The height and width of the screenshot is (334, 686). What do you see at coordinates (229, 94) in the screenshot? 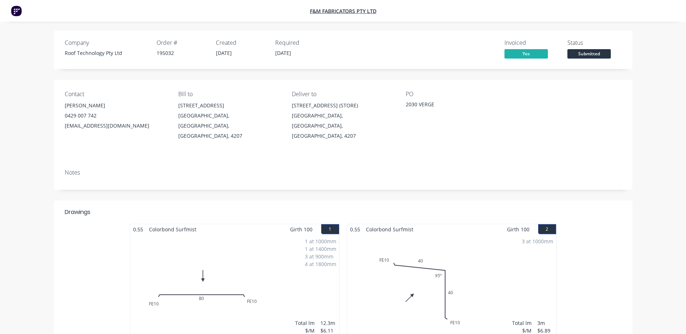
I see `div: Bill to` at bounding box center [229, 94].